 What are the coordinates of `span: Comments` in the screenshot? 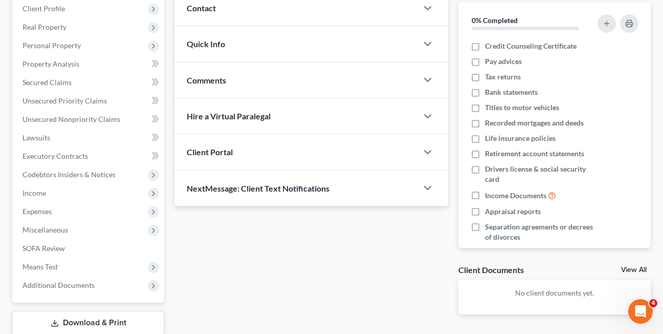 It's located at (206, 80).